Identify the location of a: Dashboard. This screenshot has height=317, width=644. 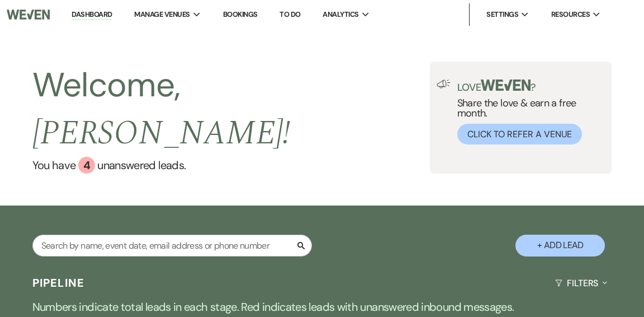
(92, 14).